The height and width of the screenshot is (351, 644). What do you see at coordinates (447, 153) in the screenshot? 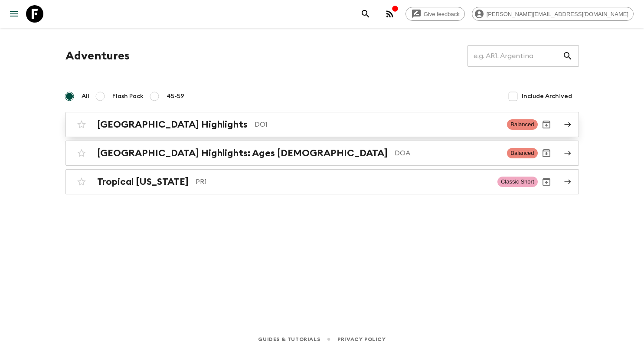
I see `p: DOA` at bounding box center [447, 153].